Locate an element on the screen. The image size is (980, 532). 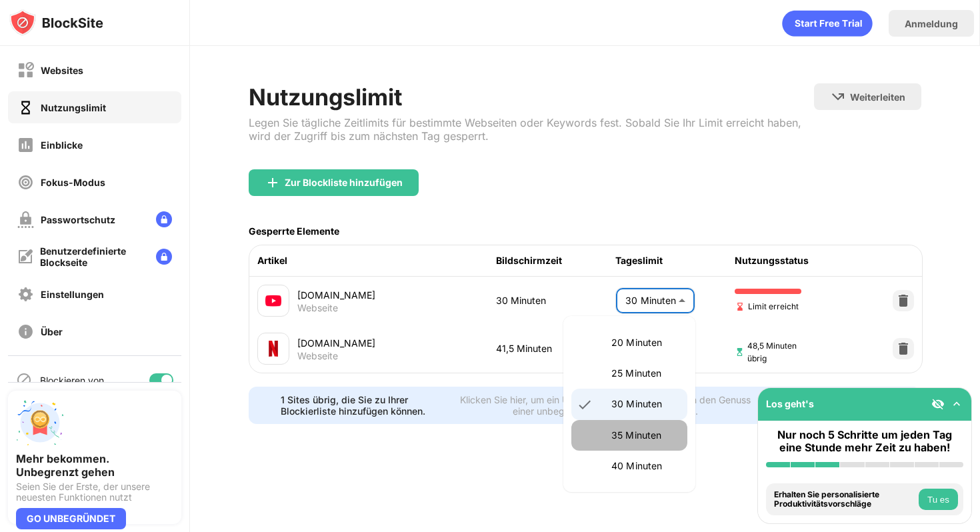
font: 20 Minuten is located at coordinates (637, 342).